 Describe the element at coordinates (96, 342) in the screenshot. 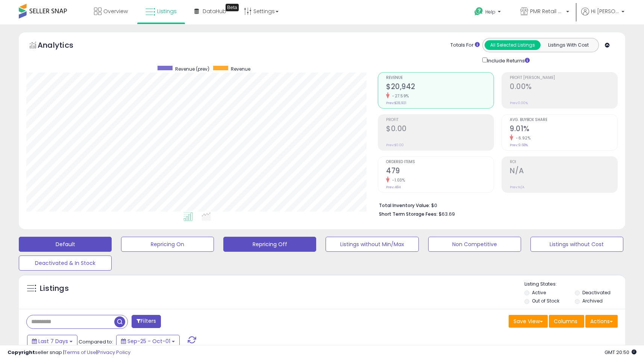

I see `span: Compared to:` at that location.